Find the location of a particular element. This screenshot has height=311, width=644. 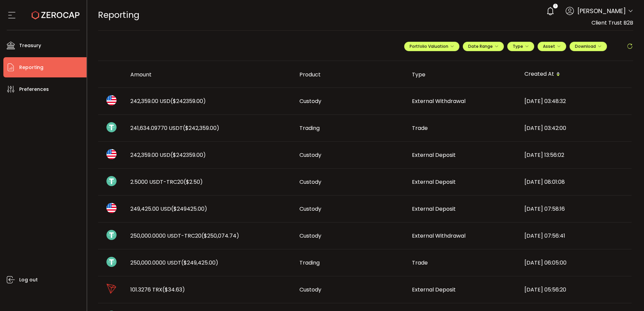

span: 2.5000 USDT-TRC20 is located at coordinates (166, 182).